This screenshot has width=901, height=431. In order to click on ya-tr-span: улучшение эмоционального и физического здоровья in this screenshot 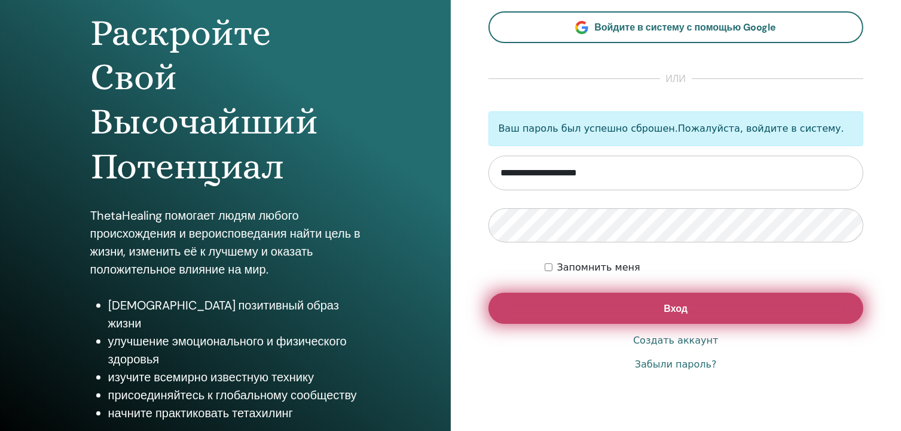, I will do `click(227, 350)`.